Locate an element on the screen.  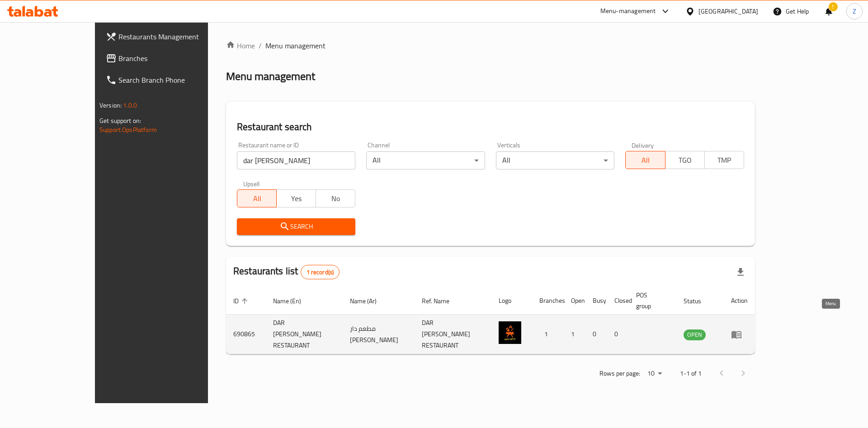
span: 1.0.0 is located at coordinates (130, 106).